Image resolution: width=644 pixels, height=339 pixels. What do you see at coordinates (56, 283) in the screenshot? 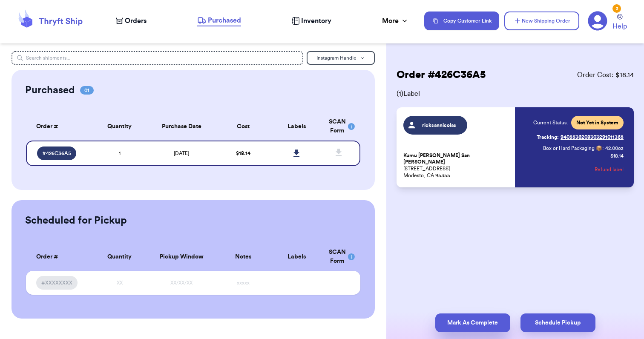
I see `span: #XXXXXXXX` at bounding box center [56, 283].